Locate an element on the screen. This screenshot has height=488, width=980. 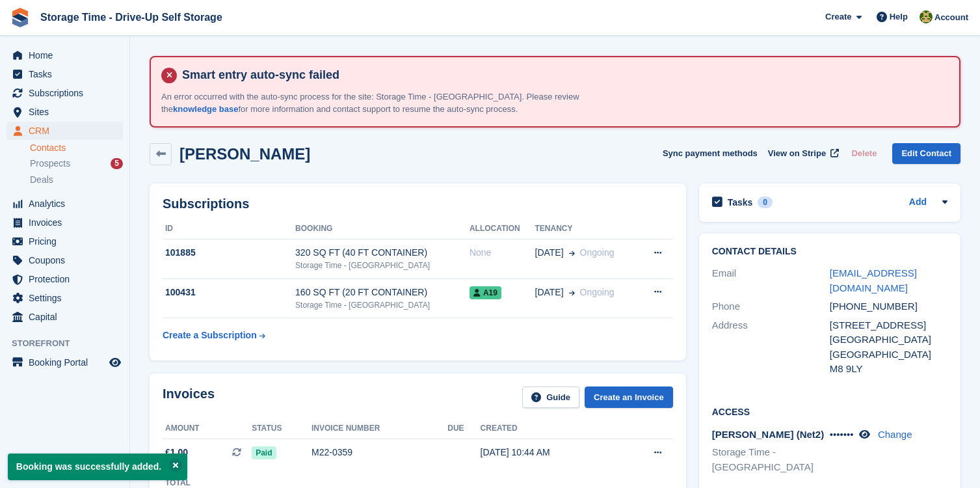
span: Home is located at coordinates (68, 55).